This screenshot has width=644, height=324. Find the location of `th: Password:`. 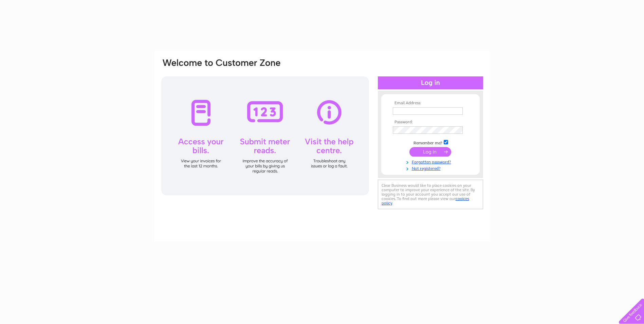

th: Password: is located at coordinates (430, 122).